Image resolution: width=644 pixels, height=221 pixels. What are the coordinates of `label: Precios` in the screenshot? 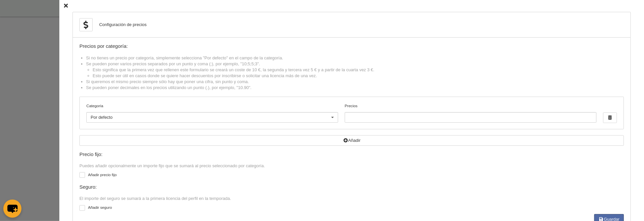 It's located at (470, 112).